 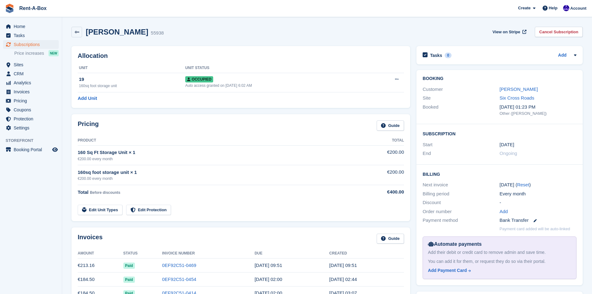 I want to click on div: 0, so click(x=448, y=55).